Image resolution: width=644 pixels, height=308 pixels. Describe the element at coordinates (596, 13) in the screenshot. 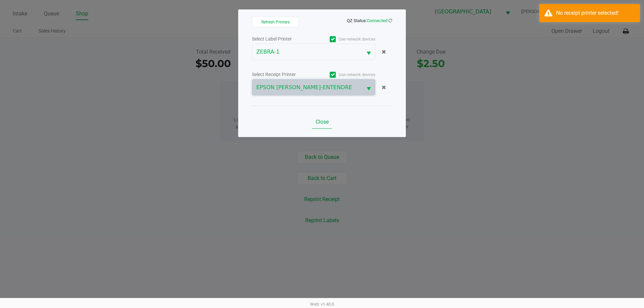

I see `div: No receipt printer selected!` at that location.